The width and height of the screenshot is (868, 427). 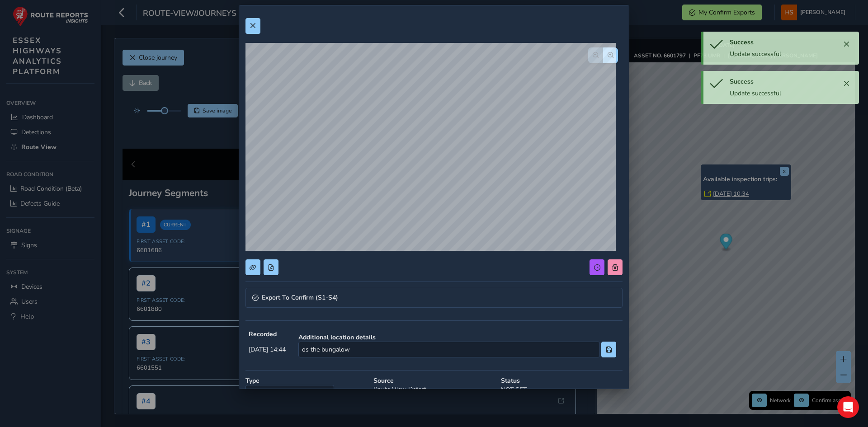 I want to click on strong: Status, so click(x=561, y=380).